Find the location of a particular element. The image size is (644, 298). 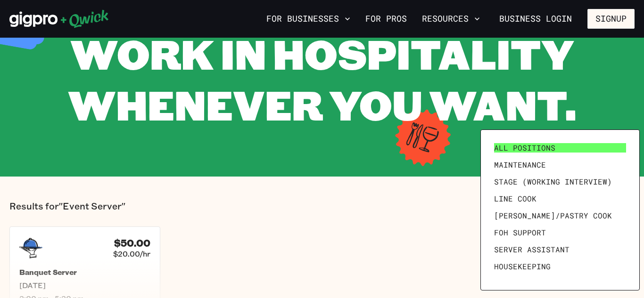

span: All Positions is located at coordinates (525, 148).